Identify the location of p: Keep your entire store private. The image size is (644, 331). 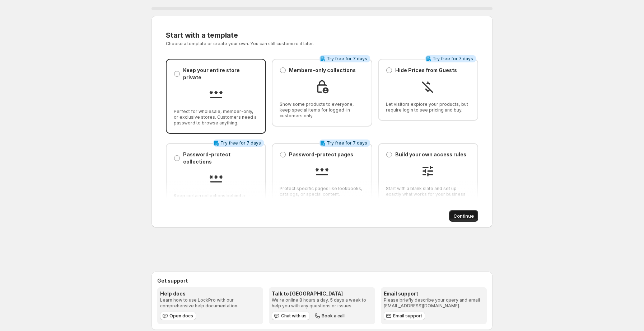
(220, 74).